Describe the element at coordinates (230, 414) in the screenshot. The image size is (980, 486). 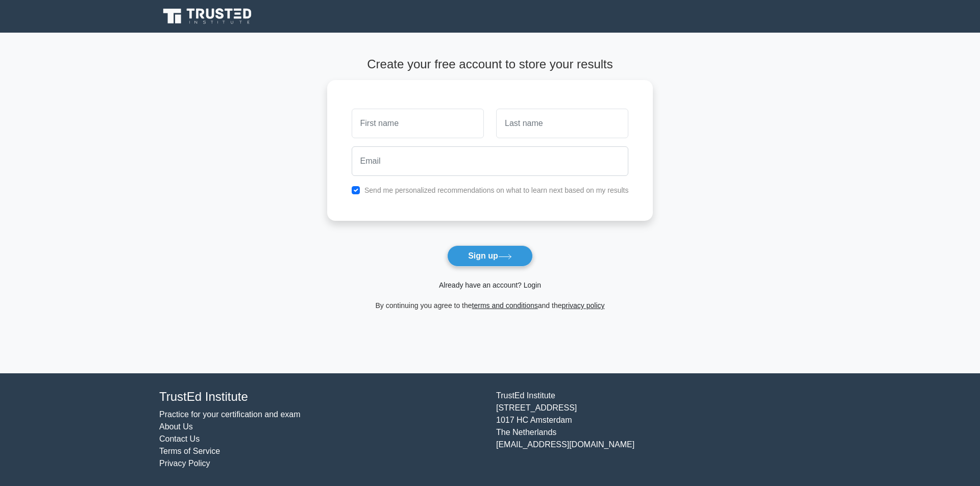
I see `a: Practice for your certification and exam` at that location.